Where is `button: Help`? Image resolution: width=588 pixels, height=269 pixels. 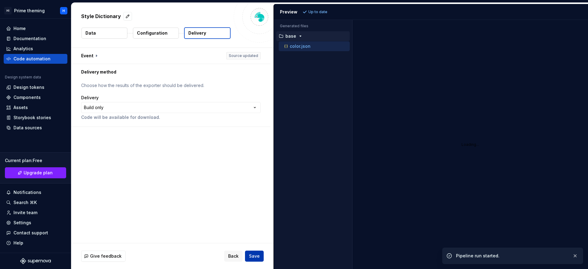
button: Help is located at coordinates (36, 243).